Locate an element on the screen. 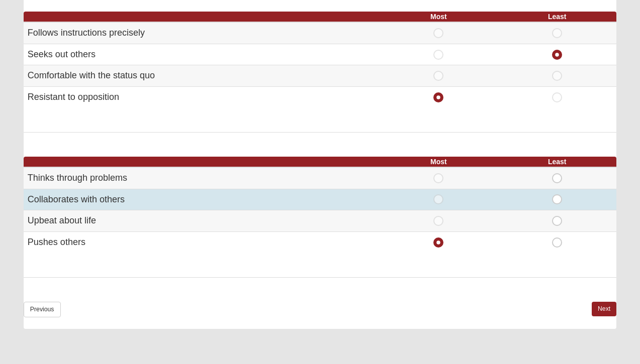  td: Seeks out others is located at coordinates (202, 54).